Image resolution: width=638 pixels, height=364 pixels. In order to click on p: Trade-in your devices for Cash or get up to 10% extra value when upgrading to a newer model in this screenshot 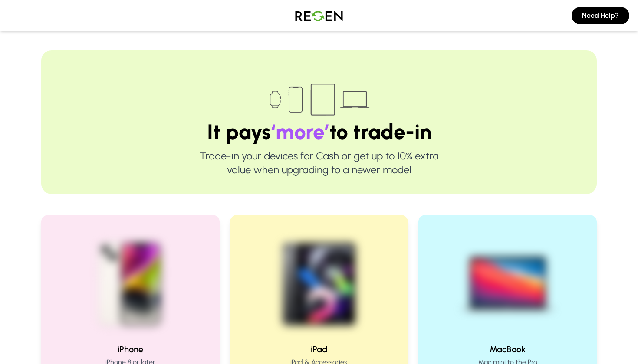, I will do `click(319, 163)`.